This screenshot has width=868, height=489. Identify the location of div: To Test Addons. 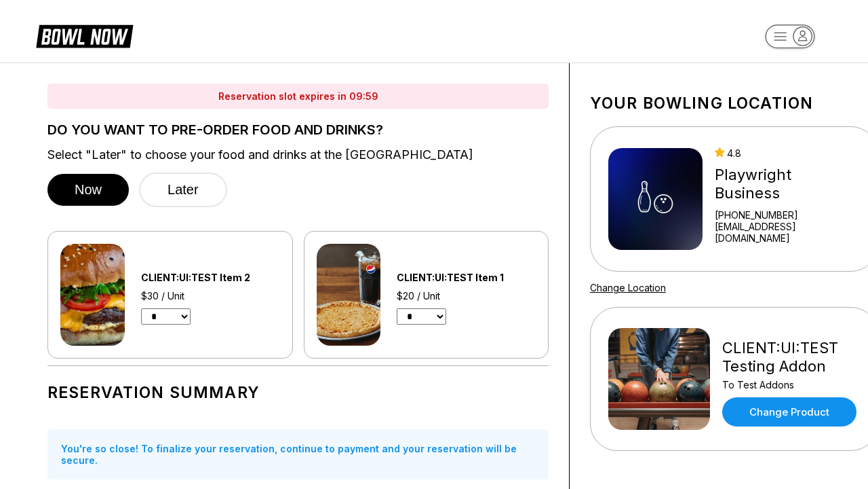
(791, 384).